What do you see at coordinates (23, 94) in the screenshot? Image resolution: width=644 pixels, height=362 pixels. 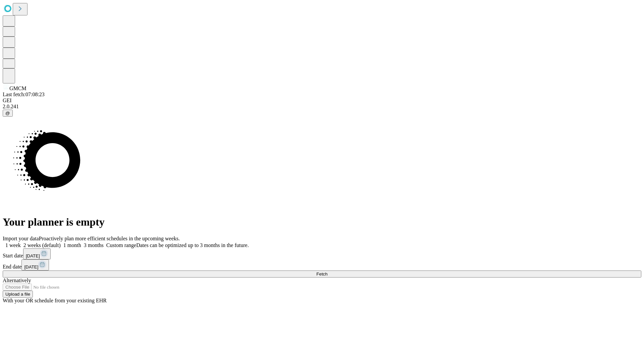 I see `span: Last fetch: 07:08:23` at bounding box center [23, 94].